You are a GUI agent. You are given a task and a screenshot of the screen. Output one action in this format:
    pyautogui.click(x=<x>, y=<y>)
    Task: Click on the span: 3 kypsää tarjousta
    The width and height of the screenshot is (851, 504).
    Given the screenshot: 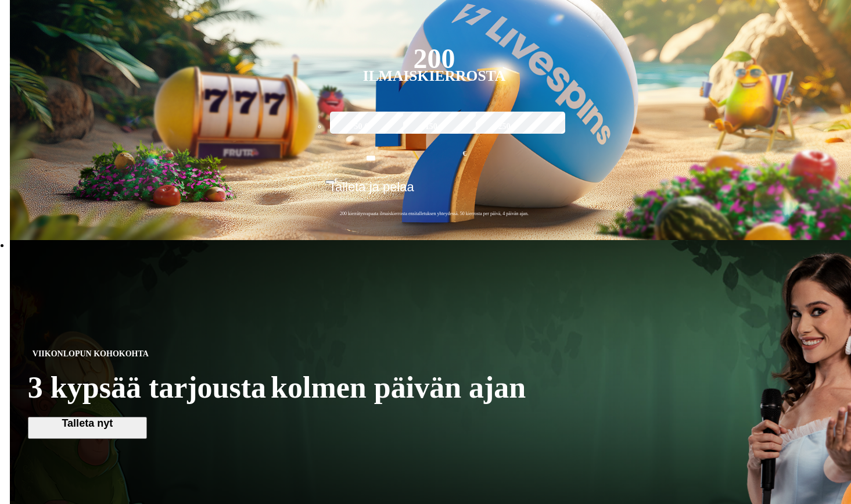 What is the action you would take?
    pyautogui.click(x=147, y=387)
    